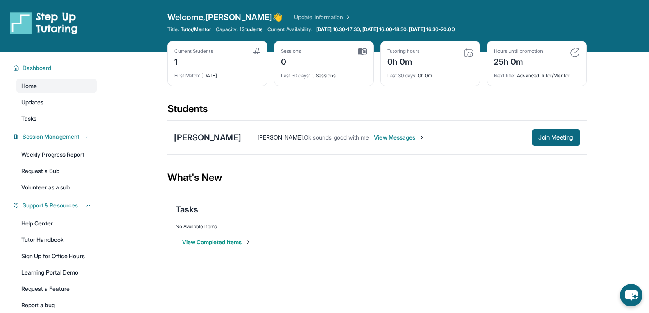 The width and height of the screenshot is (649, 313). Describe the element at coordinates (377, 227) in the screenshot. I see `div: No Available Items` at that location.